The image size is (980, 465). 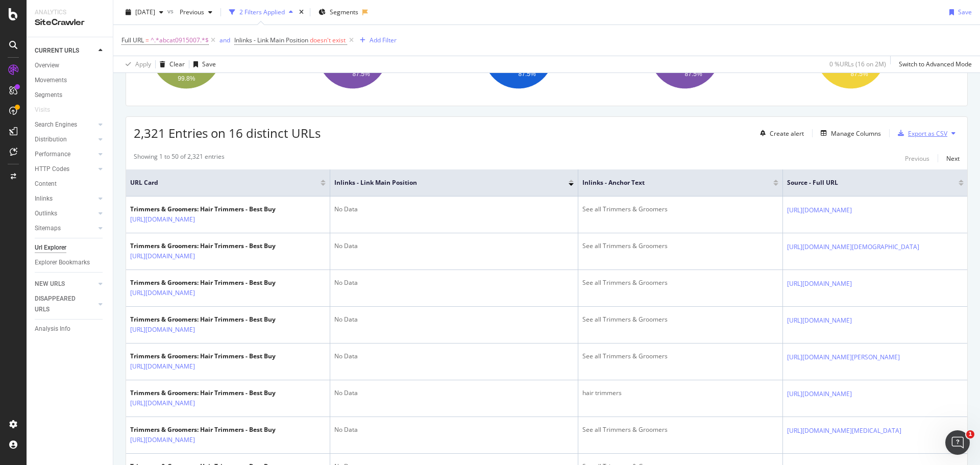 I want to click on div: hair trimmers, so click(x=680, y=393).